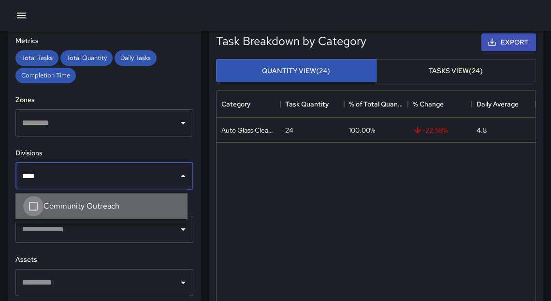 Image resolution: width=551 pixels, height=301 pixels. Describe the element at coordinates (289, 130) in the screenshot. I see `div: 24` at that location.